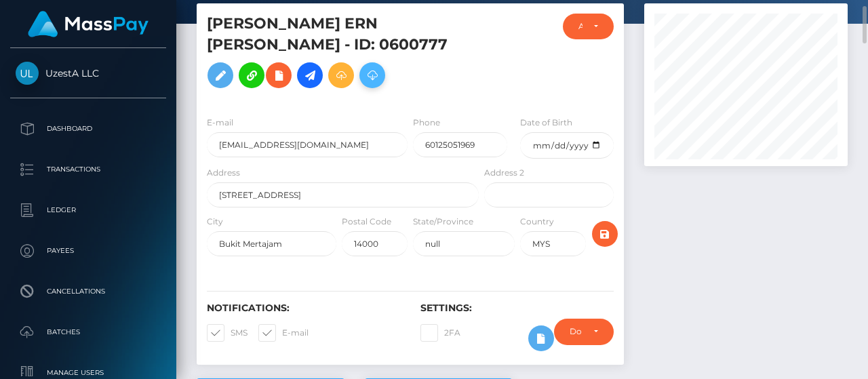  I want to click on div: Do not require, so click(576, 332).